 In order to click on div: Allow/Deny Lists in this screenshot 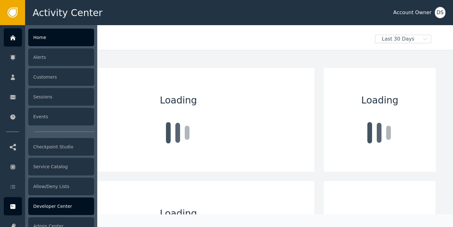, I will do `click(61, 186)`.